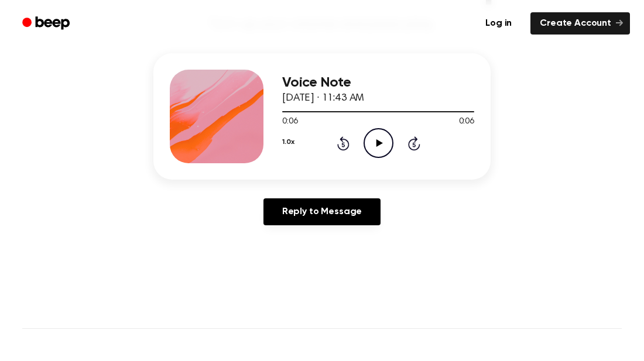 The image size is (644, 361). What do you see at coordinates (288, 142) in the screenshot?
I see `button: 1.0x` at bounding box center [288, 142].